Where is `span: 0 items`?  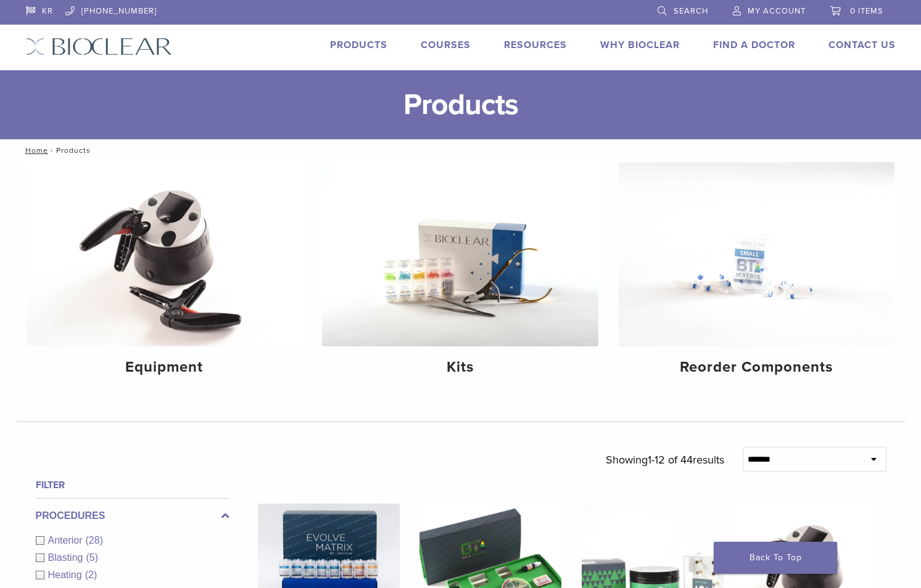 span: 0 items is located at coordinates (867, 12).